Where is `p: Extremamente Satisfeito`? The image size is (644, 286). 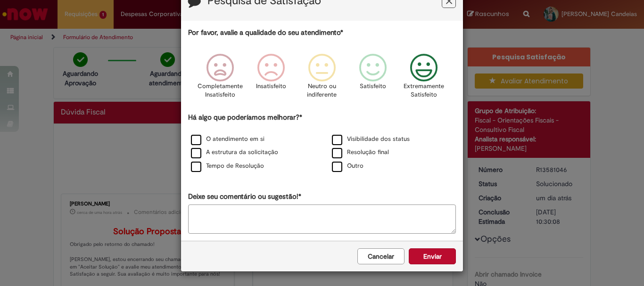 p: Extremamente Satisfeito is located at coordinates (424, 91).